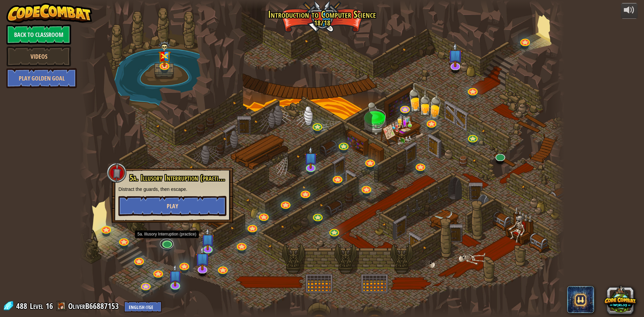 This screenshot has width=644, height=317. Describe the element at coordinates (172, 207) in the screenshot. I see `button: Play` at that location.